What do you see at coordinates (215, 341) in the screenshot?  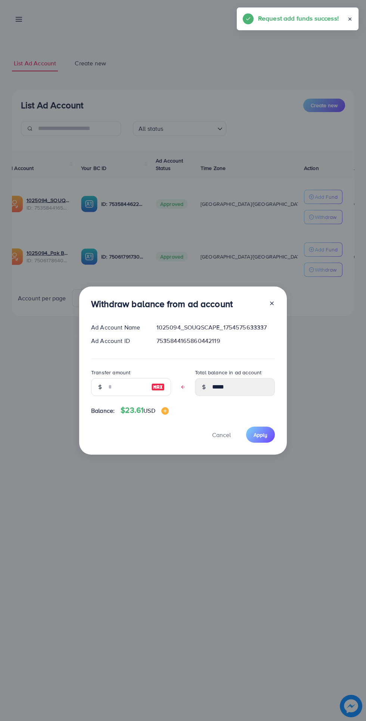 I see `div: 7535844165860442119` at bounding box center [215, 341].